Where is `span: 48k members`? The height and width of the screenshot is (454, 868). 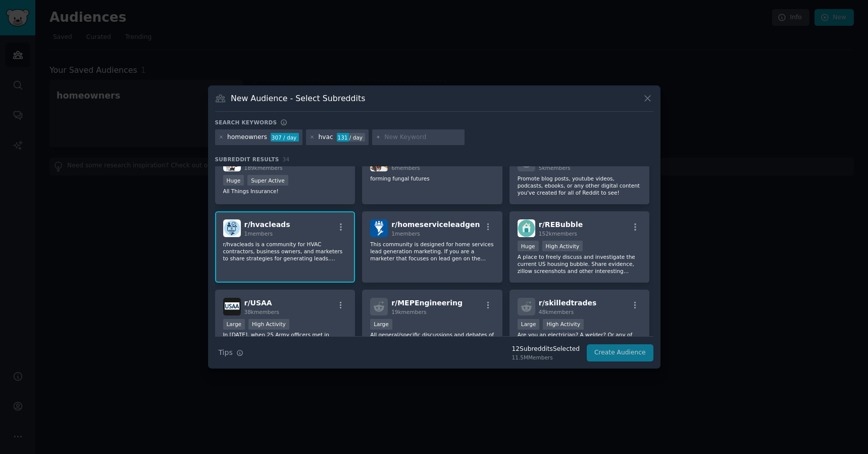
span: 48k members is located at coordinates (556, 312).